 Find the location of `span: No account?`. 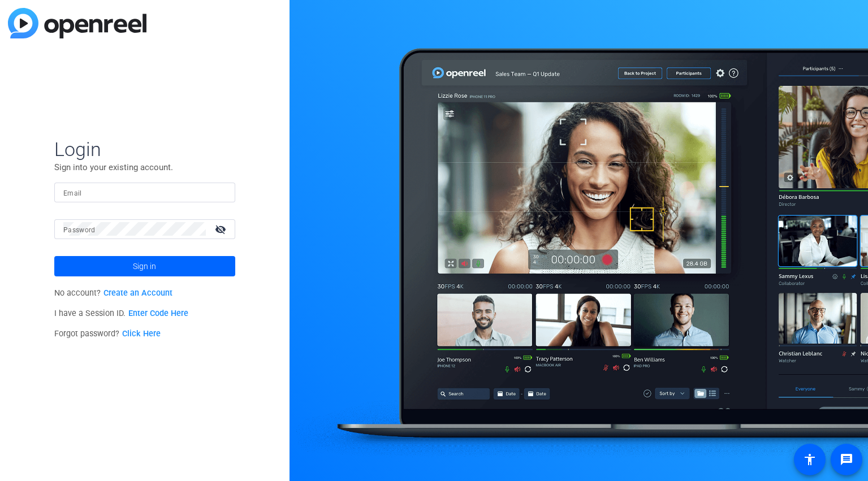

span: No account? is located at coordinates (113, 293).